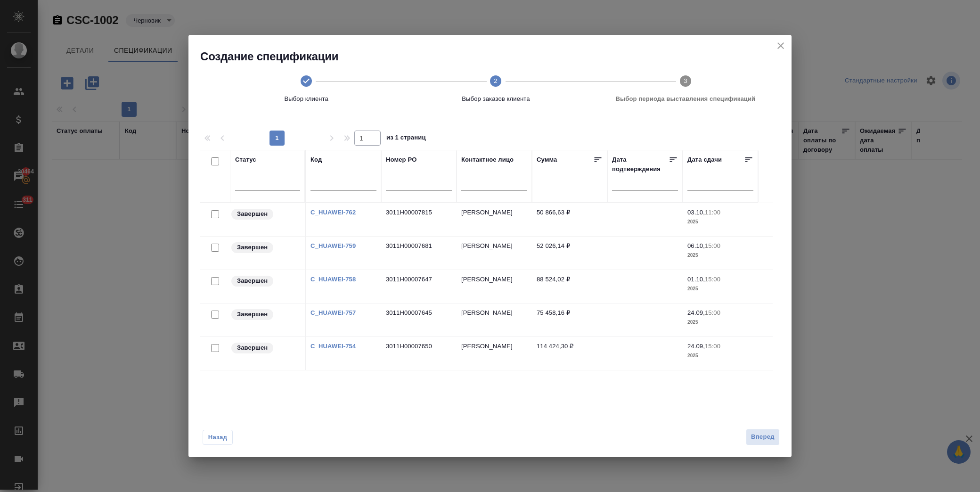 The height and width of the screenshot is (492, 980). I want to click on h2: Создание спецификации, so click(496, 57).